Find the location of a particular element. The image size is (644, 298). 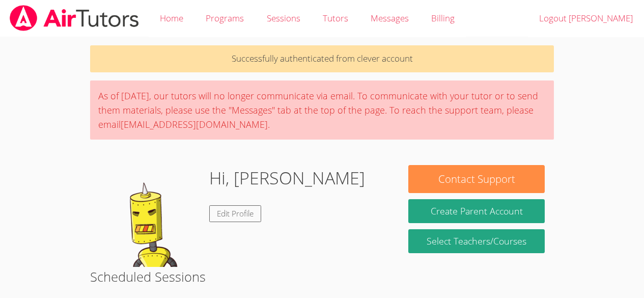

button: Create Parent Account is located at coordinates (476, 211).